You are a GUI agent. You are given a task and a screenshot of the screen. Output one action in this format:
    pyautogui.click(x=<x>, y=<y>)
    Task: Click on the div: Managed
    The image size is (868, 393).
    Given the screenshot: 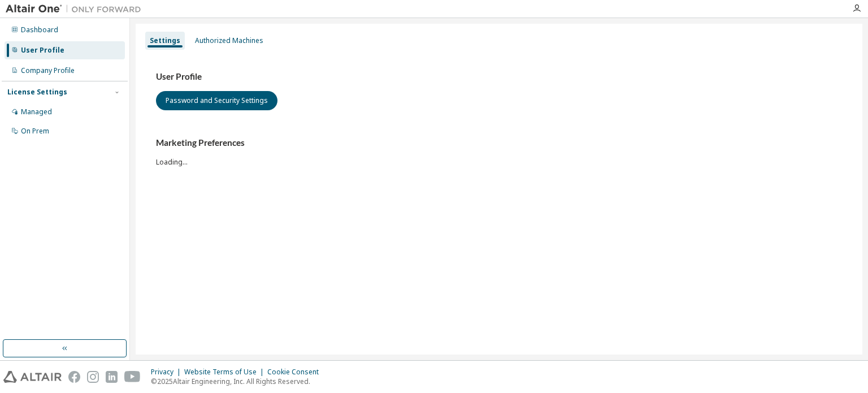 What is the action you would take?
    pyautogui.click(x=36, y=112)
    